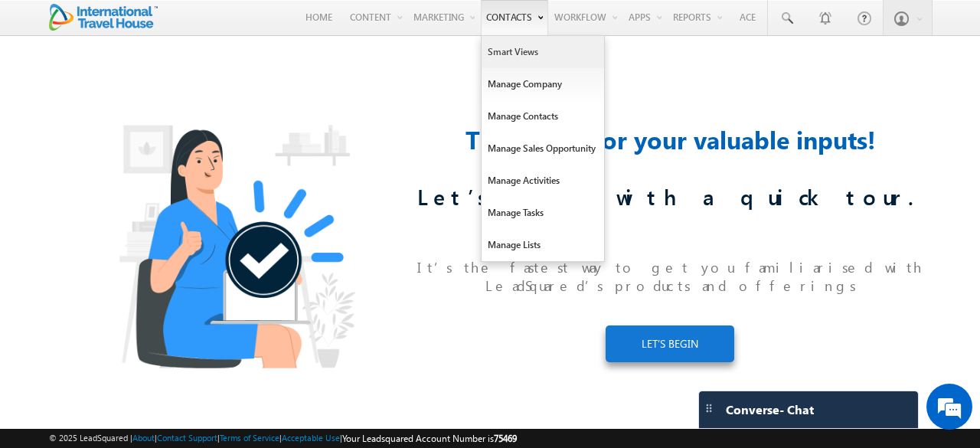 The width and height of the screenshot is (980, 448). Describe the element at coordinates (543, 181) in the screenshot. I see `a: Manage Activities` at that location.